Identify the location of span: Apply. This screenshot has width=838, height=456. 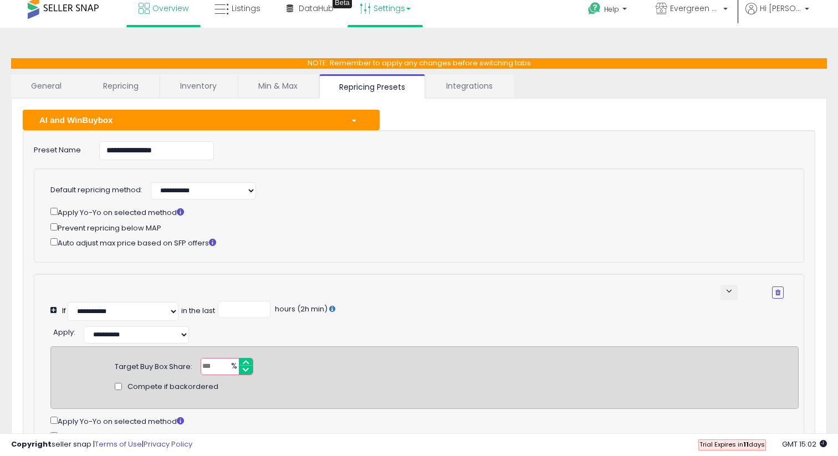
(63, 332).